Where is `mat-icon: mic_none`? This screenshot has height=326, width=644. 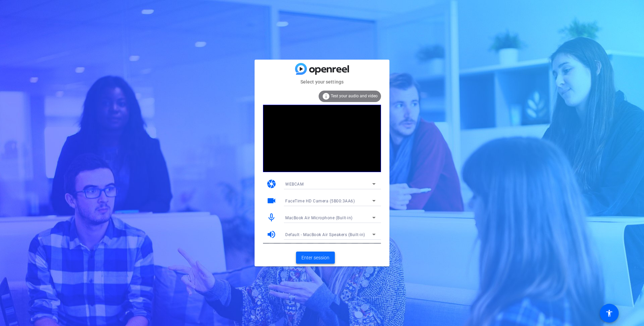 mat-icon: mic_none is located at coordinates (272, 218).